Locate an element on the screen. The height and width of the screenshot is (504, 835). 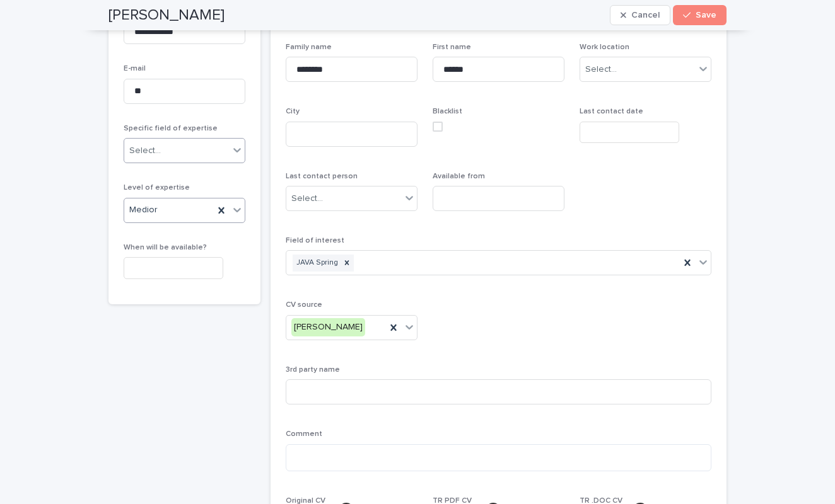
span: First name is located at coordinates (452, 47).